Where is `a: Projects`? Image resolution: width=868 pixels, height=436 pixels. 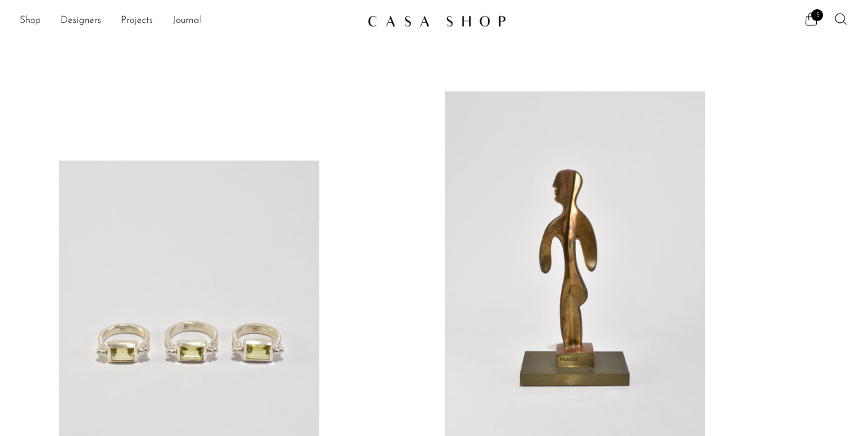
a: Projects is located at coordinates (136, 21).